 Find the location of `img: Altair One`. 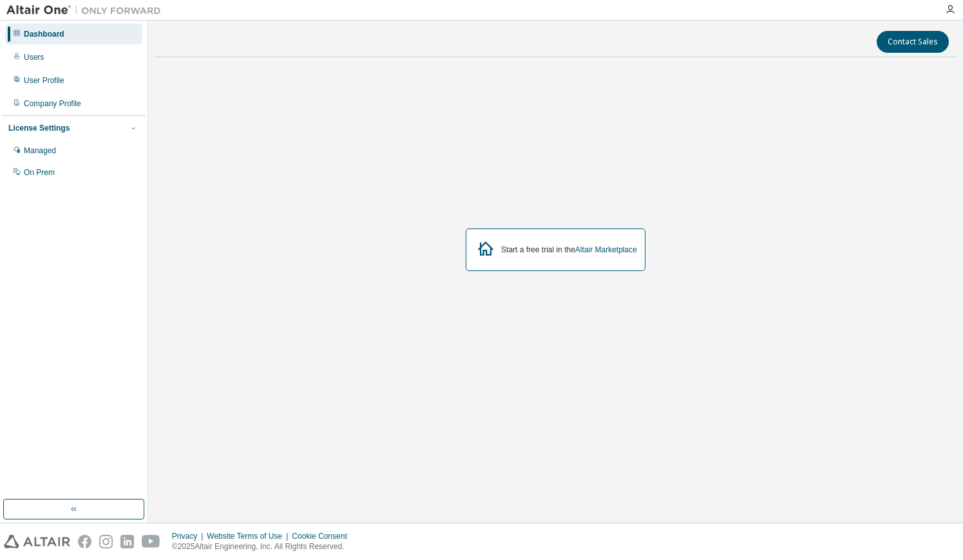

img: Altair One is located at coordinates (87, 10).